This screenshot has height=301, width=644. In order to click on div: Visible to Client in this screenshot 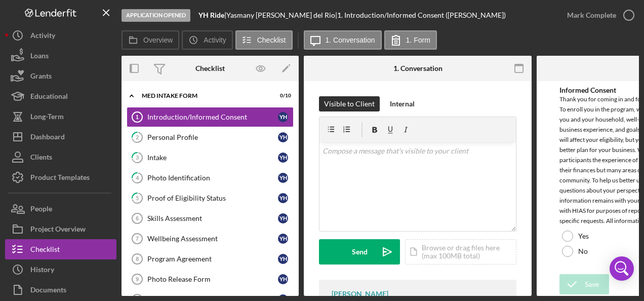, I will do `click(349, 104)`.